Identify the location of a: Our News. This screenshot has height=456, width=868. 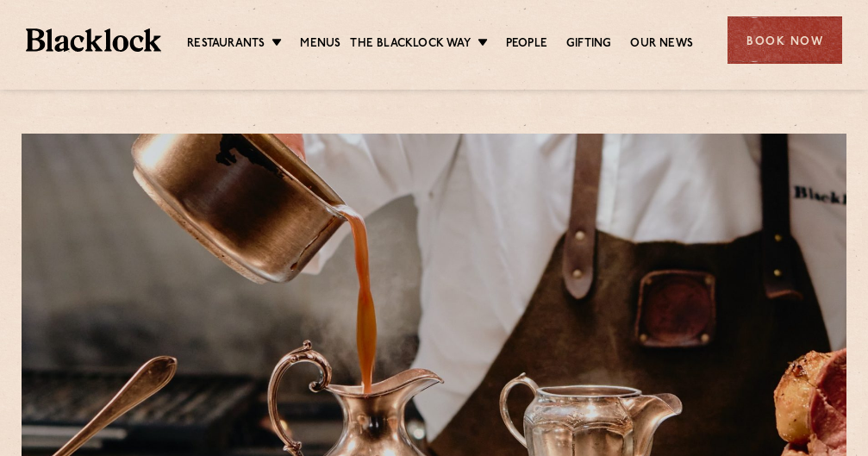
(661, 45).